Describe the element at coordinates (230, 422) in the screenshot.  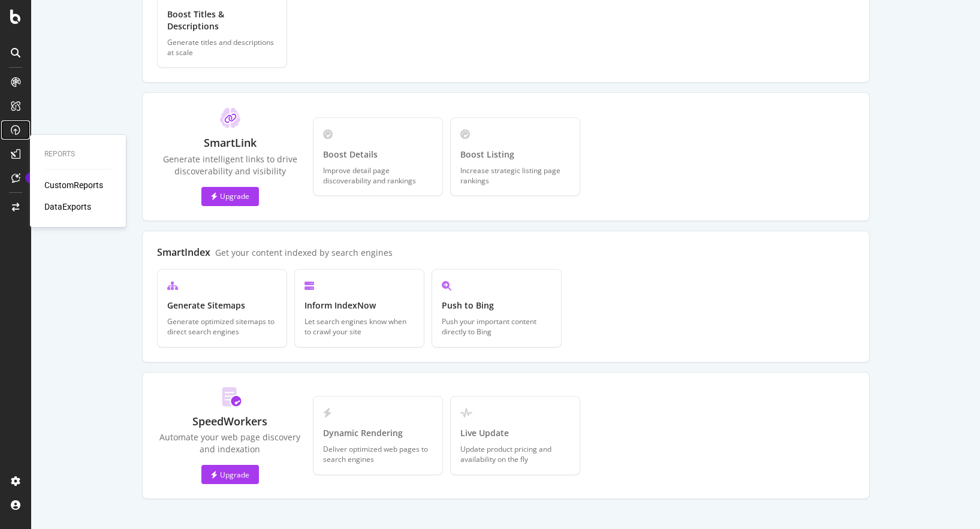
I see `div: SpeedWorkers` at that location.